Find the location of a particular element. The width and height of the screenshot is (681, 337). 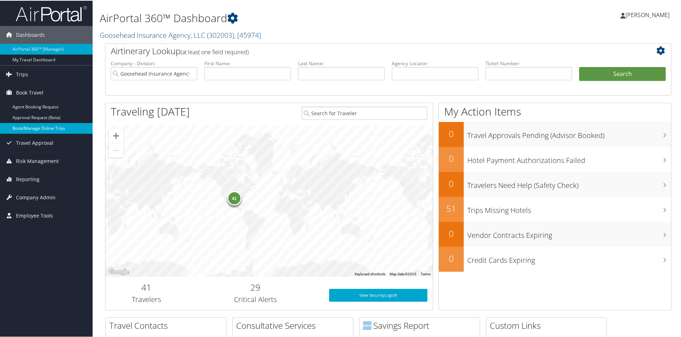

label: Company - Division: is located at coordinates (154, 63).